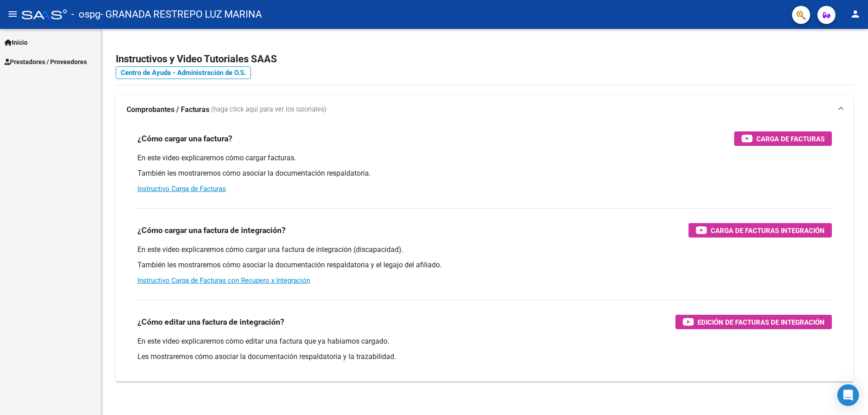  What do you see at coordinates (753, 322) in the screenshot?
I see `button: Edición de Facturas de integración` at bounding box center [753, 322].